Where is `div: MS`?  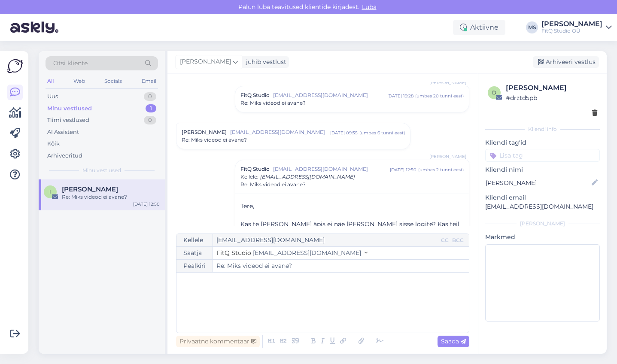
div: MS is located at coordinates (532, 27).